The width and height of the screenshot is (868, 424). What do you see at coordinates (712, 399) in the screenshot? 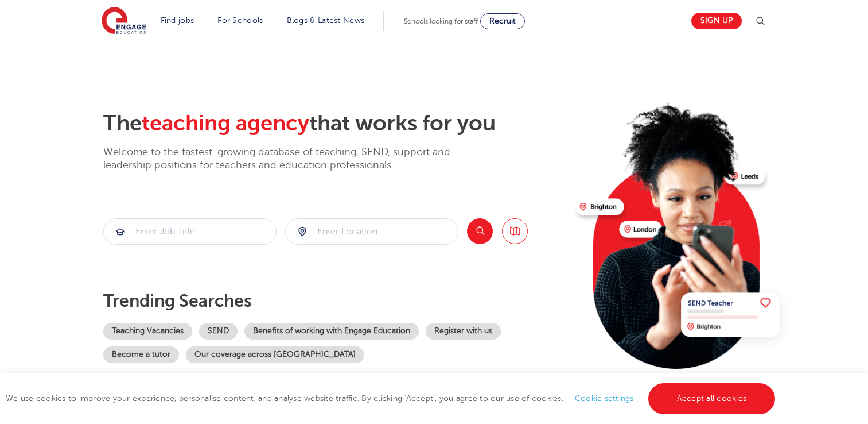
I see `a: Accept all cookies` at bounding box center [712, 399].